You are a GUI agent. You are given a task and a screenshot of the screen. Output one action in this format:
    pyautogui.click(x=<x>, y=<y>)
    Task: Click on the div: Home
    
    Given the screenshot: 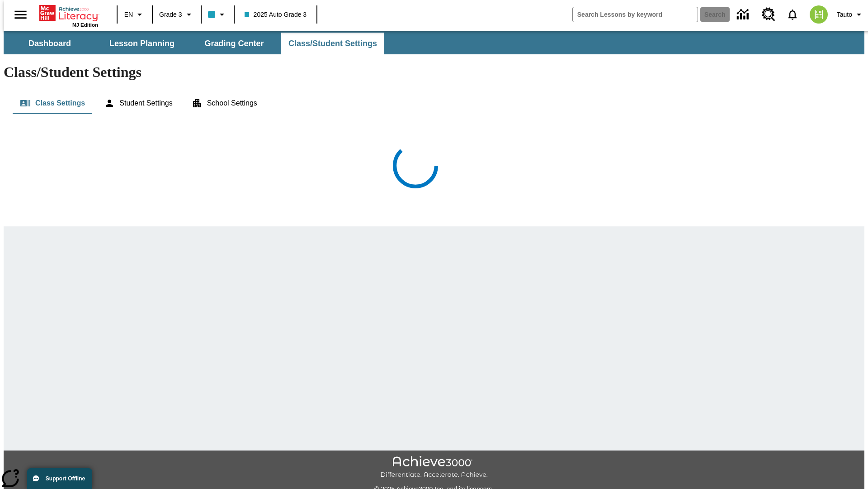 What is the action you would take?
    pyautogui.click(x=69, y=15)
    